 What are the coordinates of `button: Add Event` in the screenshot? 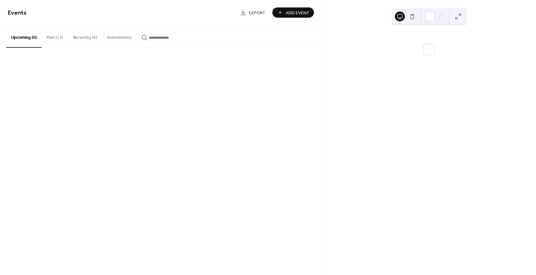 It's located at (293, 12).